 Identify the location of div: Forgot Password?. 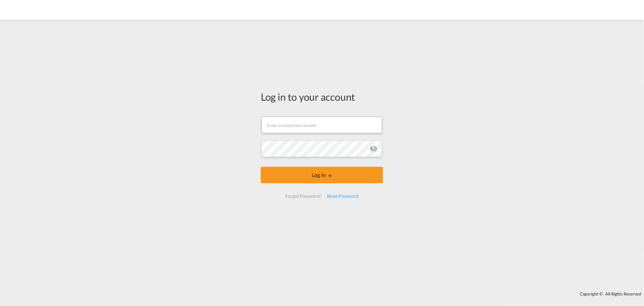
(303, 196).